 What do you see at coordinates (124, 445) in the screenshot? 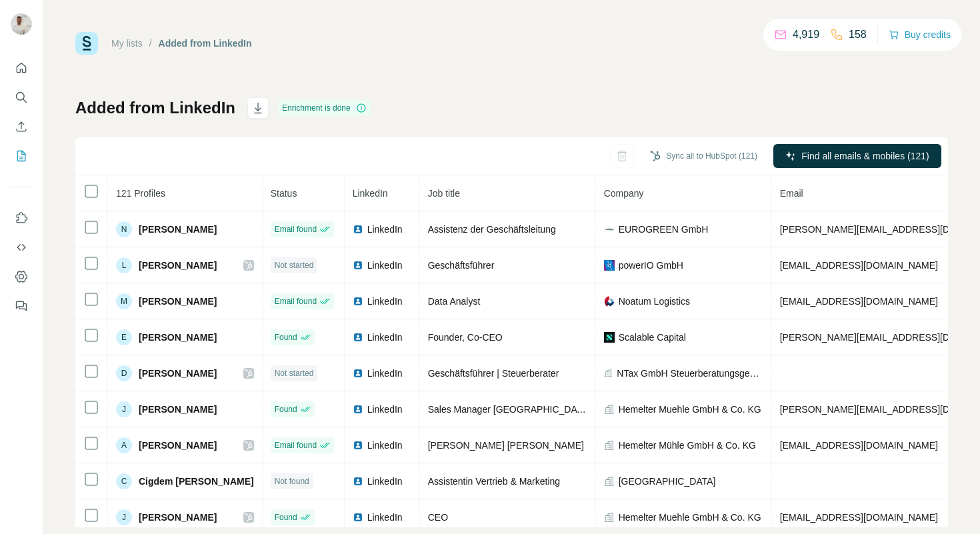
I see `div: A` at bounding box center [124, 445].